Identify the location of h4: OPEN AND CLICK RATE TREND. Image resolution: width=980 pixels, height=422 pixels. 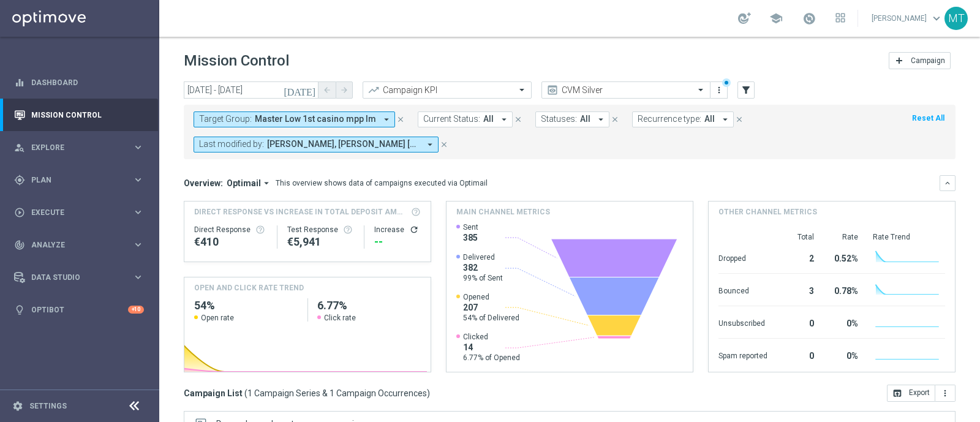
(249, 288).